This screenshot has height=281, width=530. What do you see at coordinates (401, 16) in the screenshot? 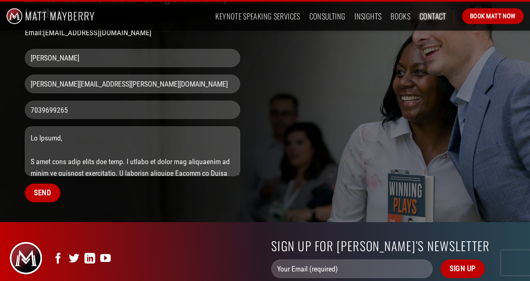
I see `a: Books` at bounding box center [401, 16].